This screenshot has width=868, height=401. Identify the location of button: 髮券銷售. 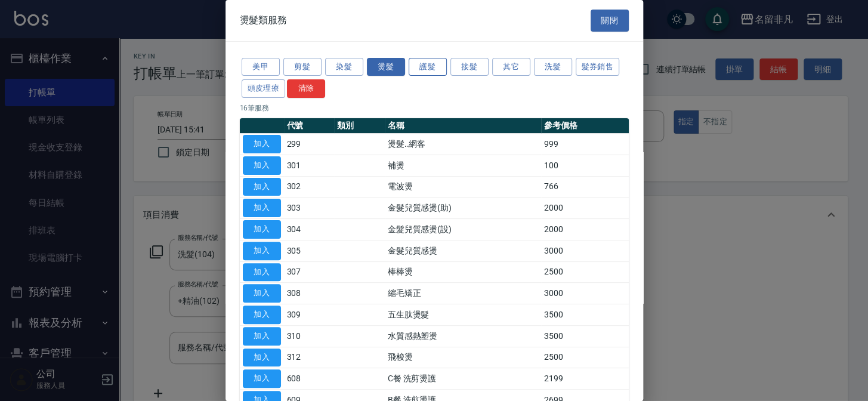
(598, 67).